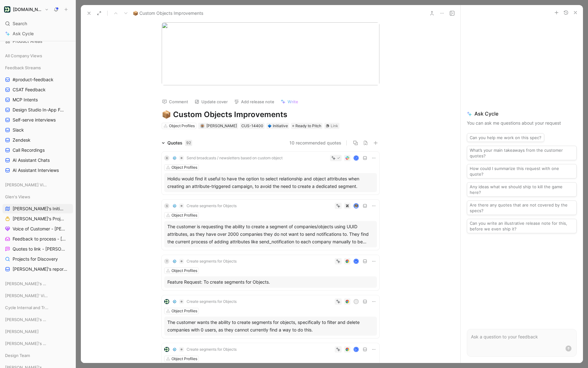 The height and width of the screenshot is (368, 588). What do you see at coordinates (34, 120) in the screenshot?
I see `span: Self-serve interviews` at bounding box center [34, 120].